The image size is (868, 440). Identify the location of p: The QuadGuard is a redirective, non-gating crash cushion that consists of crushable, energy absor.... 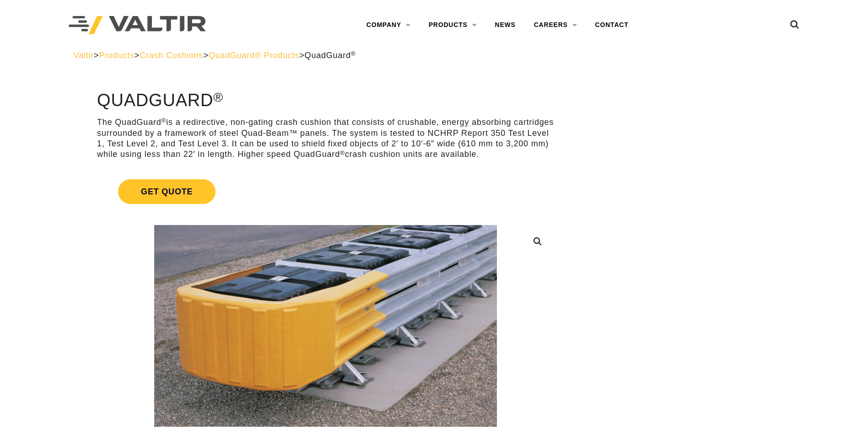
(326, 139).